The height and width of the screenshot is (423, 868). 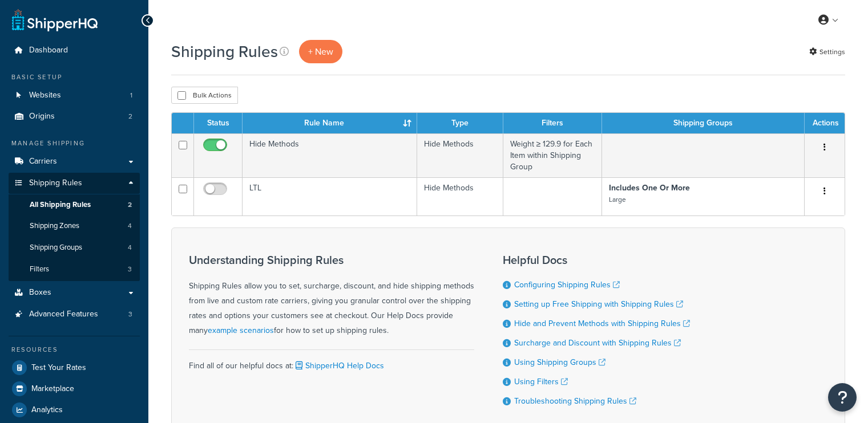 What do you see at coordinates (56, 248) in the screenshot?
I see `span: Shipping Groups` at bounding box center [56, 248].